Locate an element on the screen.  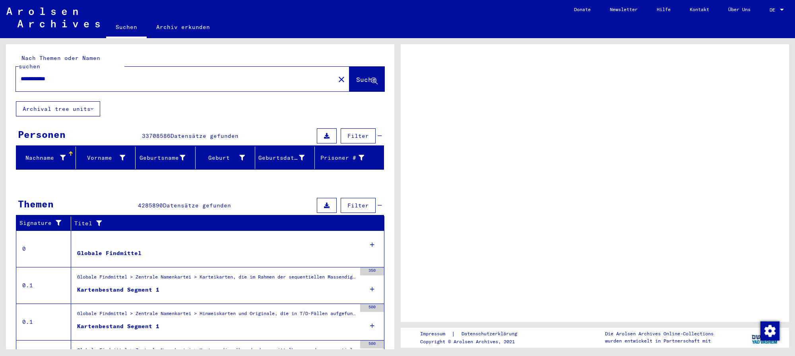
span: Suche is located at coordinates (366, 79).